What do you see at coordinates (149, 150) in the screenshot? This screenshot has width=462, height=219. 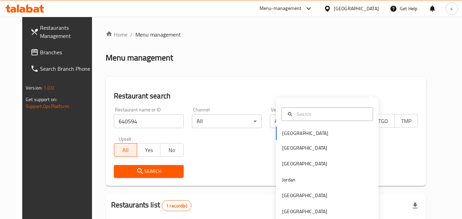 I see `span: Yes` at bounding box center [149, 150].